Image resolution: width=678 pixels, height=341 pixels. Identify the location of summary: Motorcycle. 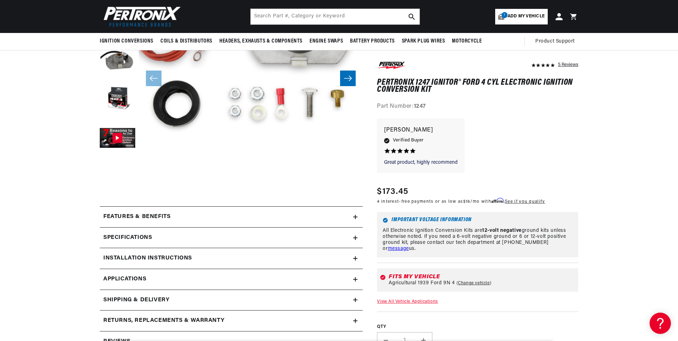
(467, 41).